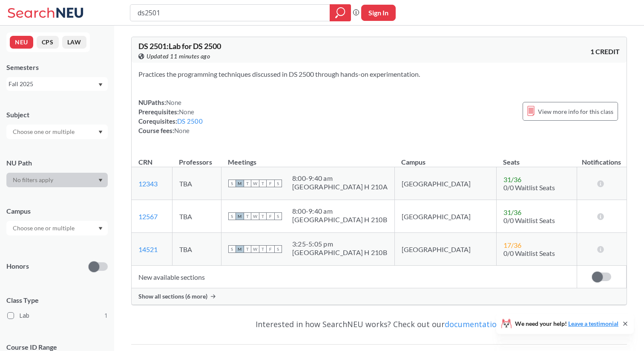  What do you see at coordinates (575, 111) in the screenshot?
I see `span: View more info for this class` at bounding box center [575, 111].